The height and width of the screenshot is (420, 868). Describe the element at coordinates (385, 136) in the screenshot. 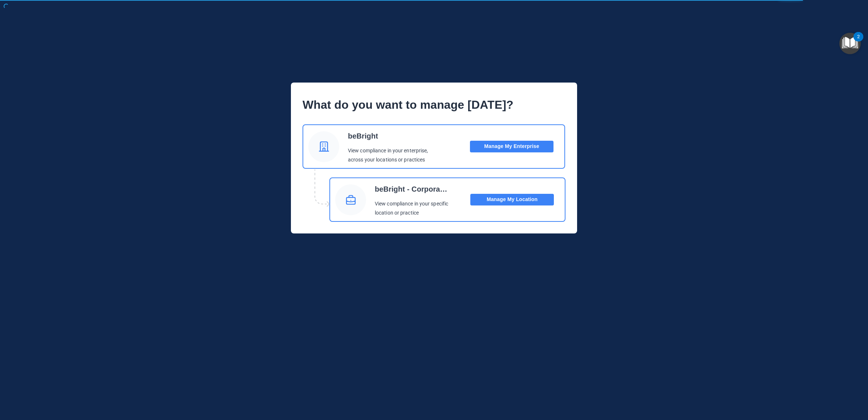

I see `p: beBright` at that location.